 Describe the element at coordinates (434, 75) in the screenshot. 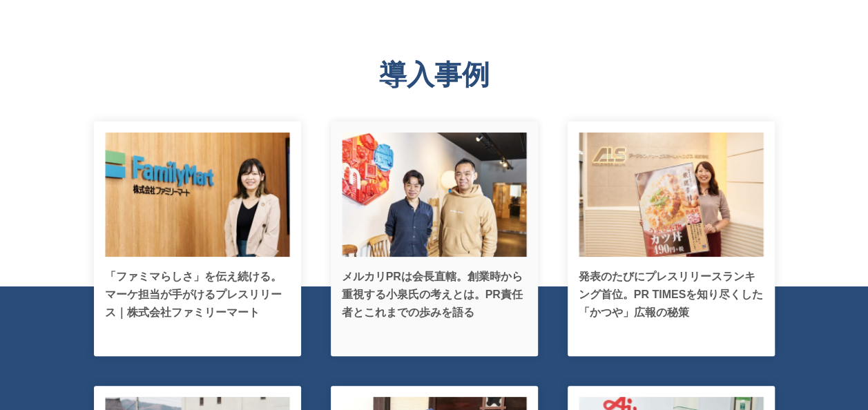

I see `h2: 導入事例` at that location.